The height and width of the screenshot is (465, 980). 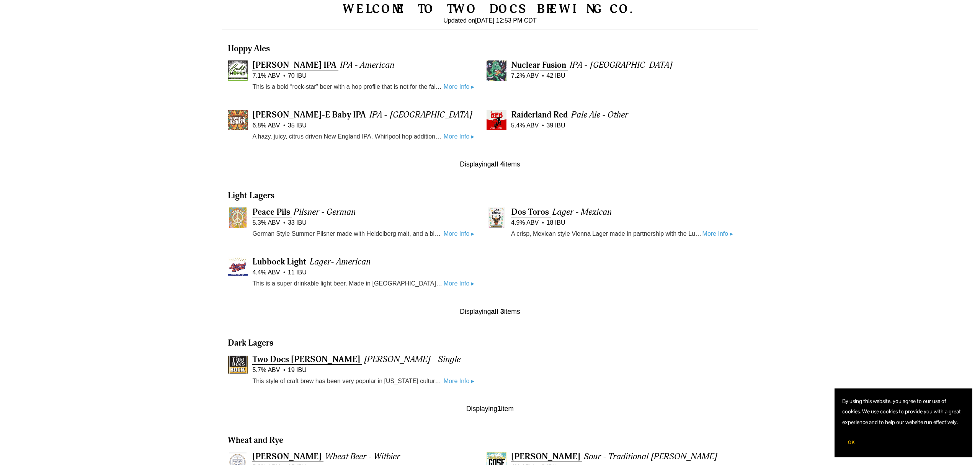 What do you see at coordinates (538, 65) in the screenshot?
I see `span: Nuclear Fusion` at bounding box center [538, 65].